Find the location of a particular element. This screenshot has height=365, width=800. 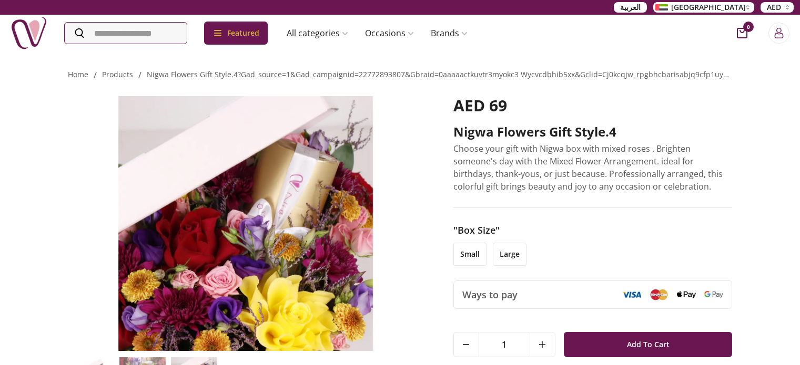

li: small is located at coordinates (469, 254).